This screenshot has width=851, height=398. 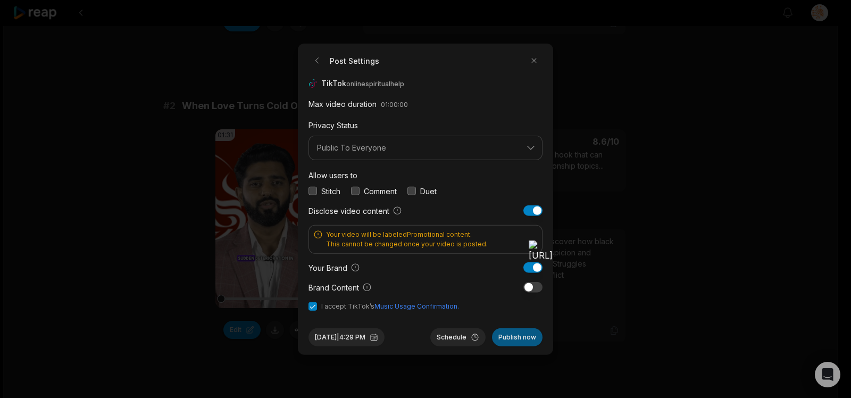 I want to click on label: Max video duration, so click(x=343, y=104).